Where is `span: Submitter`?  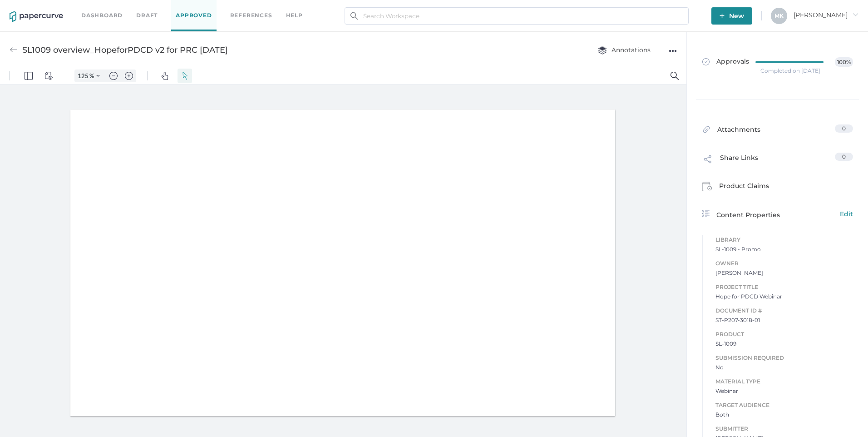 span: Submitter is located at coordinates (784, 429).